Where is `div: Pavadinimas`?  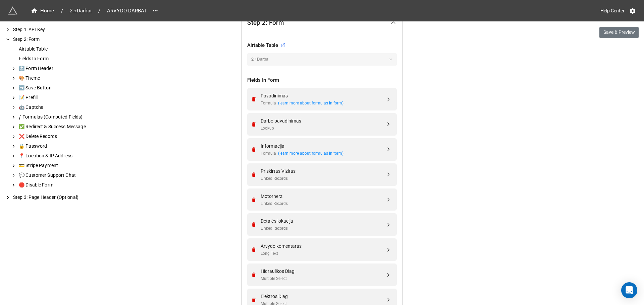 div: Pavadinimas is located at coordinates (323, 96).